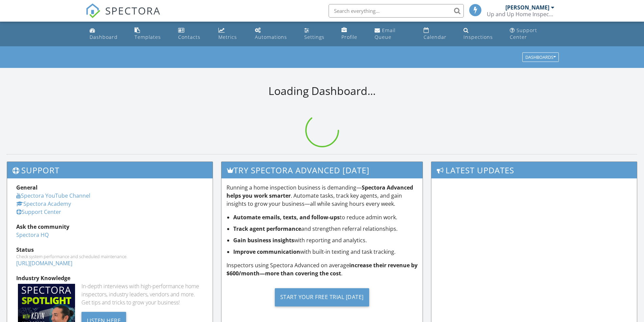  Describe the element at coordinates (264, 240) in the screenshot. I see `strong: Gain business insights` at that location.